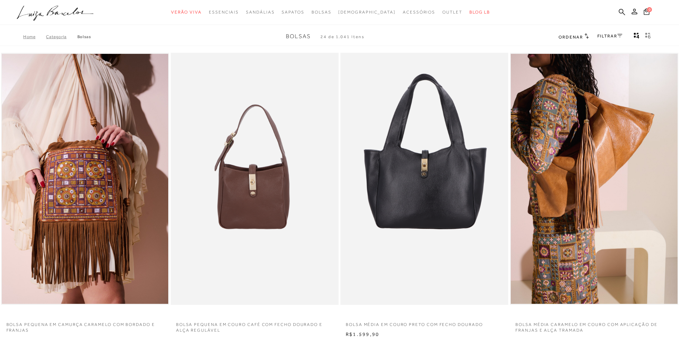 The height and width of the screenshot is (337, 679). What do you see at coordinates (649, 10) in the screenshot?
I see `span: 0` at bounding box center [649, 10].